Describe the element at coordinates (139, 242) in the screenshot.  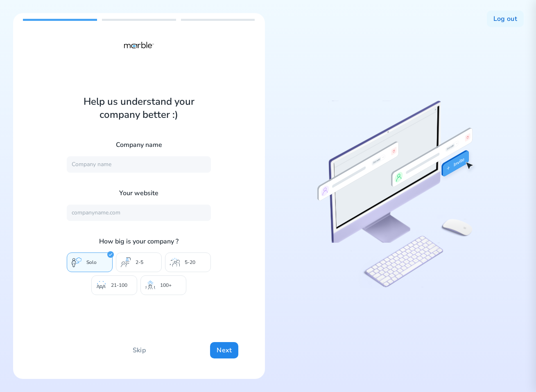
I see `p: How big is your company ?` at that location.